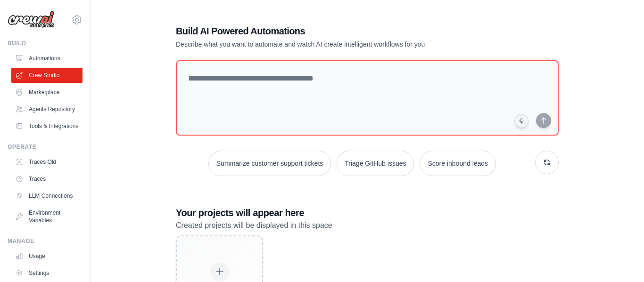 The image size is (644, 282). What do you see at coordinates (31, 20) in the screenshot?
I see `img: Logo` at bounding box center [31, 20].